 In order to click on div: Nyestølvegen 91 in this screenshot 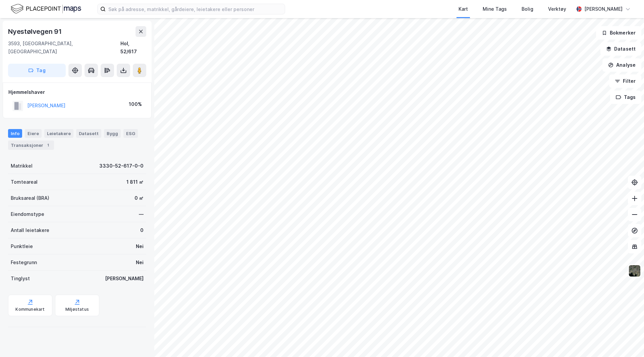, I will do `click(36, 31)`.